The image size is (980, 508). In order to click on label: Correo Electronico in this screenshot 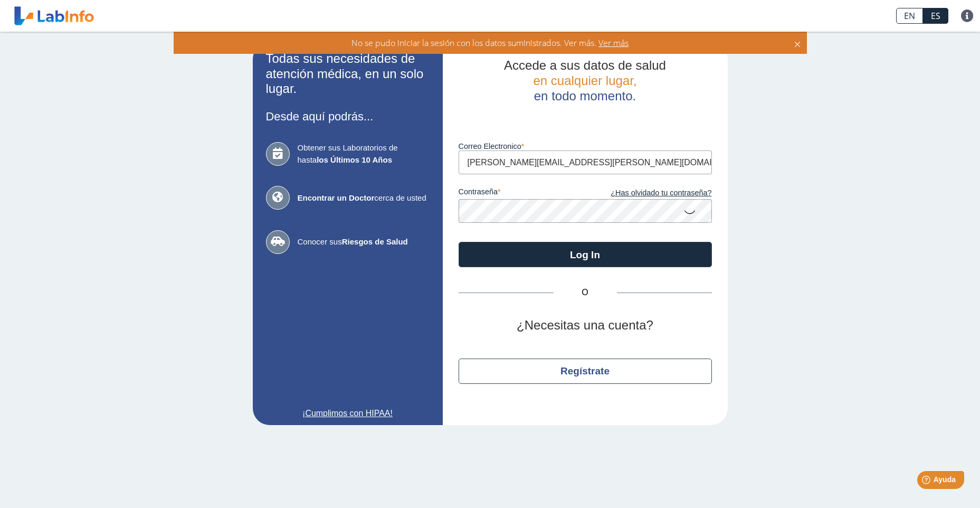, I will do `click(585, 146)`.